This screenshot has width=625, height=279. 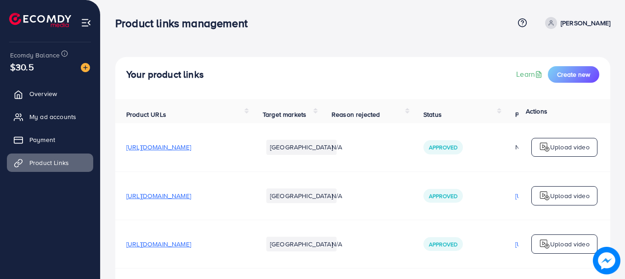 What do you see at coordinates (548, 147) in the screenshot?
I see `div: N/A` at bounding box center [548, 147].